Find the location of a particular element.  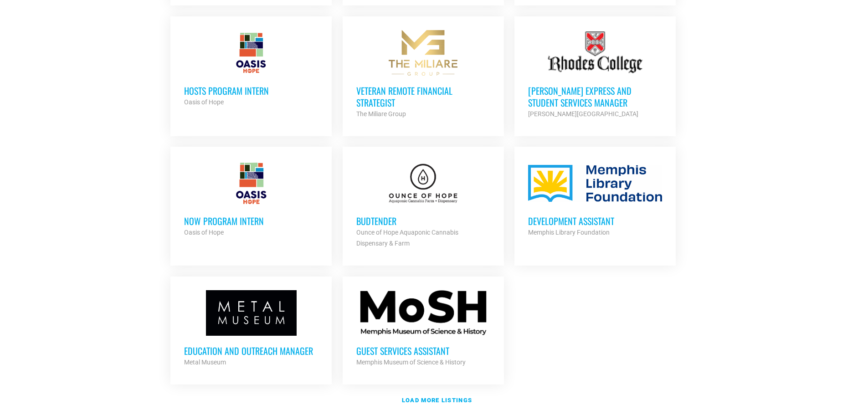

h3: Guest Services Assistant is located at coordinates (423, 350).